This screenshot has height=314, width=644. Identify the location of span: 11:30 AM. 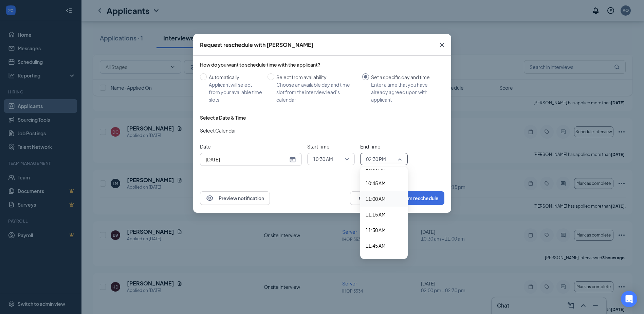
(376, 230).